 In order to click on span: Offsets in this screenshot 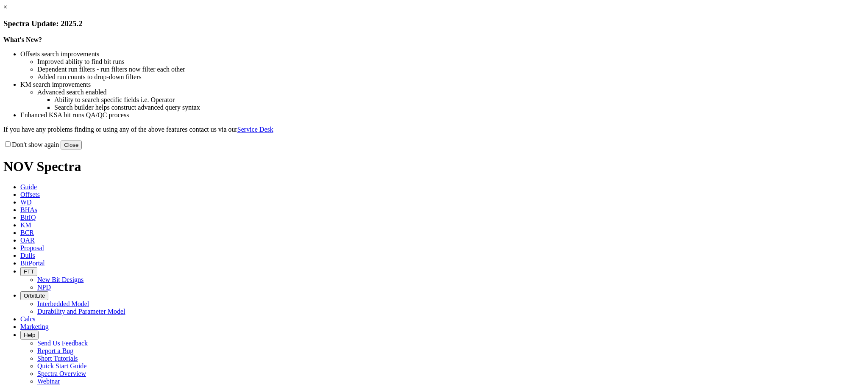, I will do `click(30, 195)`.